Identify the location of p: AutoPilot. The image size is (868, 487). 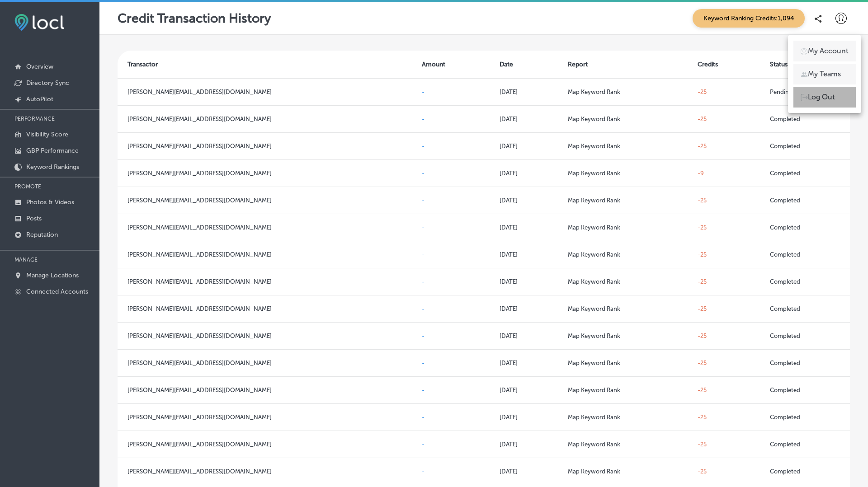
(40, 99).